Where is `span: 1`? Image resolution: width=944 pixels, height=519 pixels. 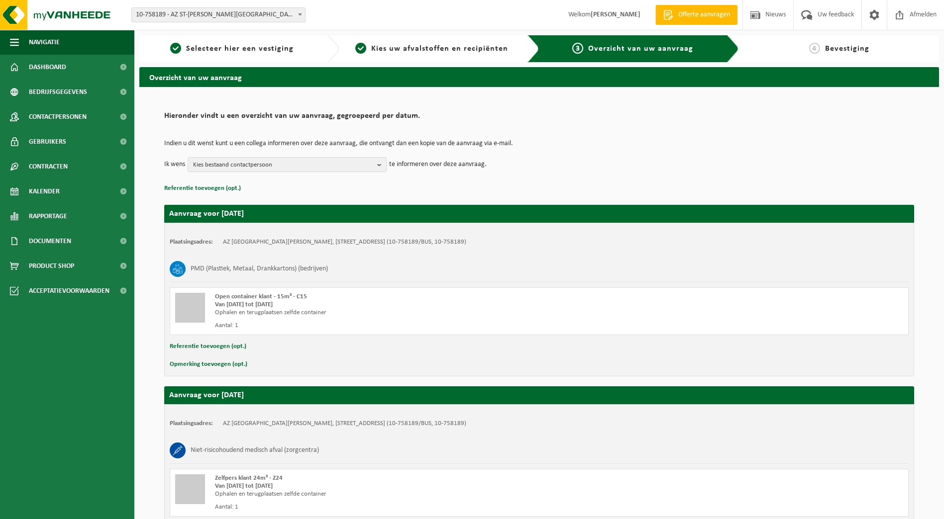 span: 1 is located at coordinates (176, 48).